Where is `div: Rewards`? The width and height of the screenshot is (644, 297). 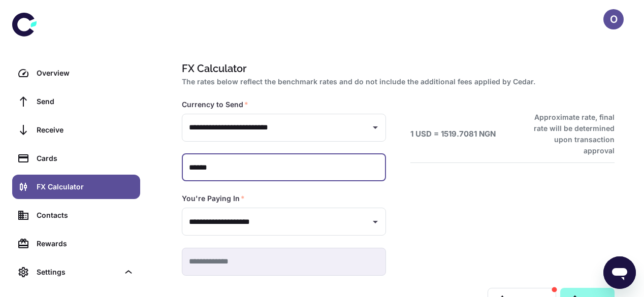 div: Rewards is located at coordinates (85, 243).